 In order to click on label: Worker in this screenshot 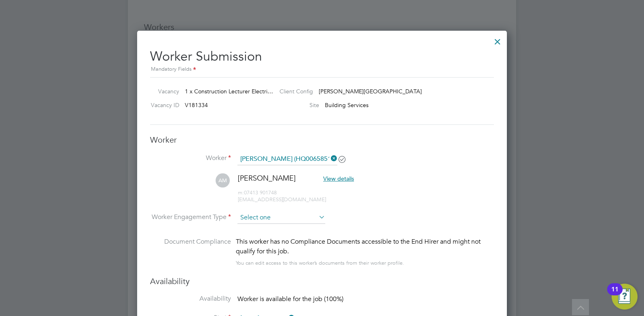, I will do `click(191, 158)`.